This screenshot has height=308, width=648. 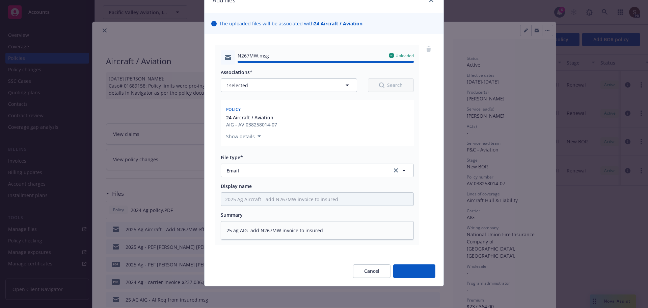 I want to click on span: Cancel, so click(x=372, y=271).